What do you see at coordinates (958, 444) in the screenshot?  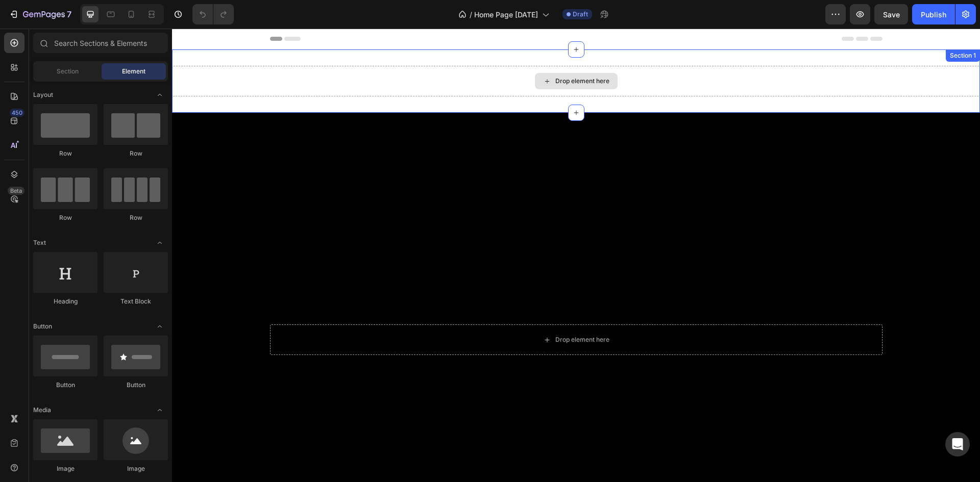 I see `div: Open Intercom Messenger` at bounding box center [958, 444].